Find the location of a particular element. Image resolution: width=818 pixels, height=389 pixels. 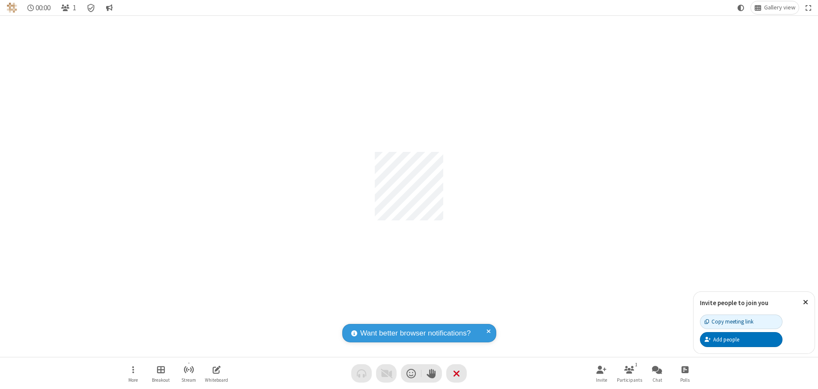

button: Using system theme is located at coordinates (741, 8).